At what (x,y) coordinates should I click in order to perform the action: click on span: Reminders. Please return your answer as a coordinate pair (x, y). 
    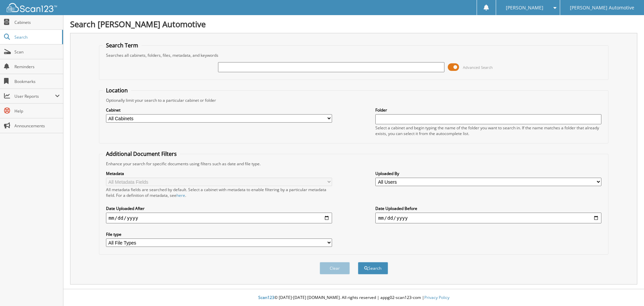
    Looking at the image, I should click on (37, 66).